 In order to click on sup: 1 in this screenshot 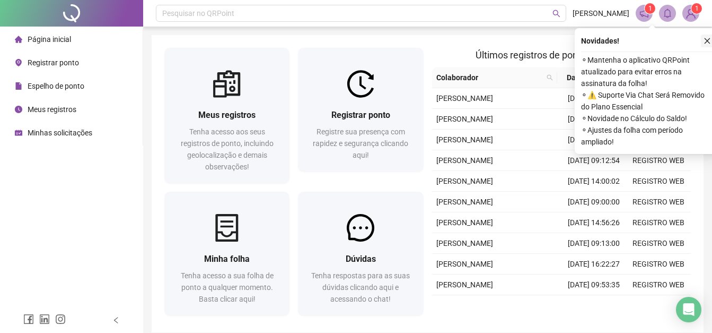, I will do `click(650, 8)`.